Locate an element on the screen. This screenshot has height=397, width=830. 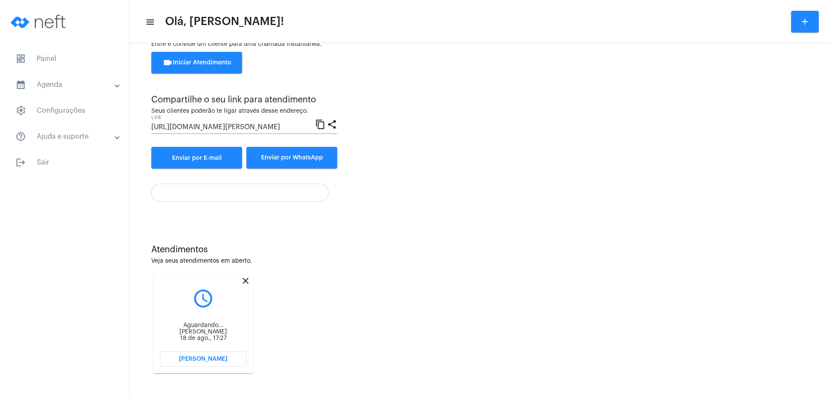
div: 18 de ago., 17:27 is located at coordinates (203, 338).